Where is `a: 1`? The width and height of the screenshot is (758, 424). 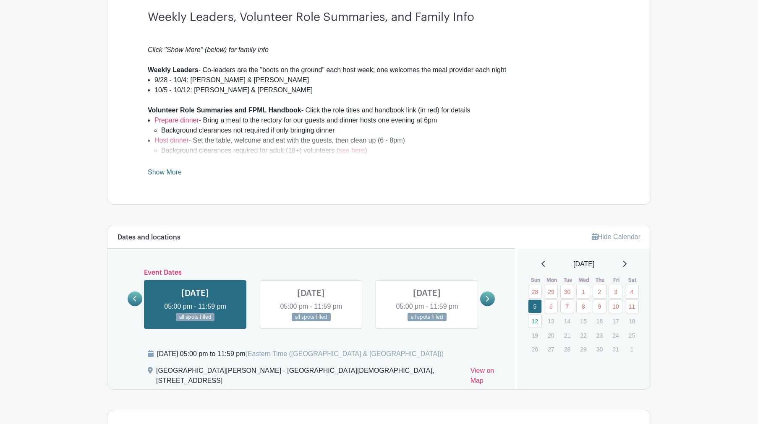
a: 1 is located at coordinates (583, 292).